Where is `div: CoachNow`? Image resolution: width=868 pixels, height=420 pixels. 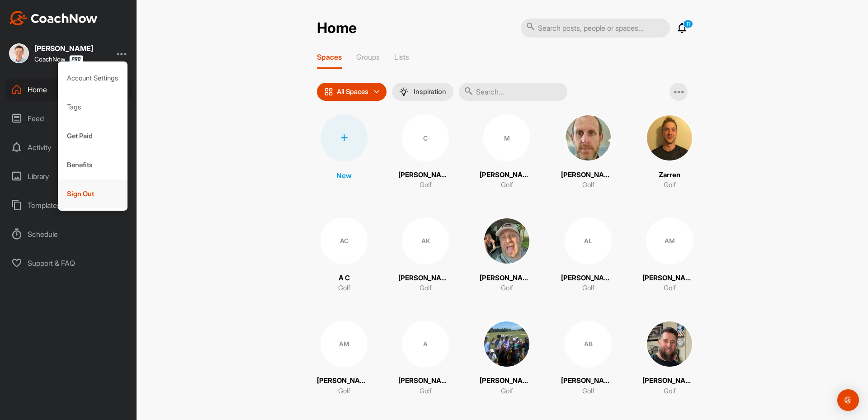
div: CoachNow is located at coordinates (58, 58).